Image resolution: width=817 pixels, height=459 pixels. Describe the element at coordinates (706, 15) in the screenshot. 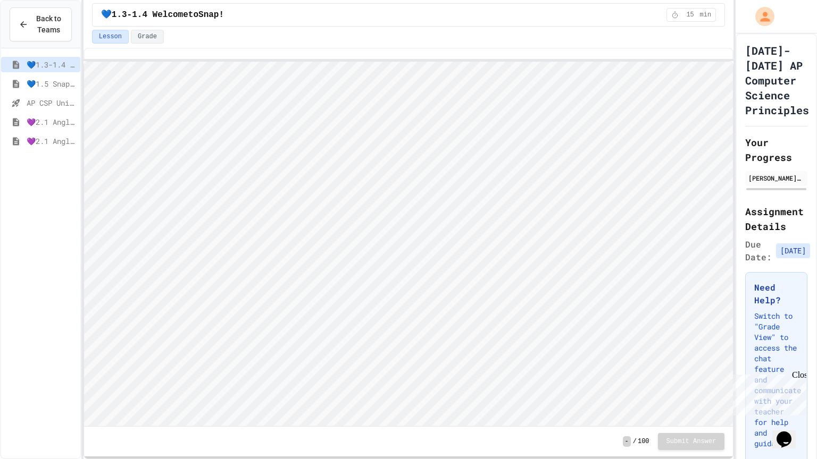

I see `span: min` at that location.